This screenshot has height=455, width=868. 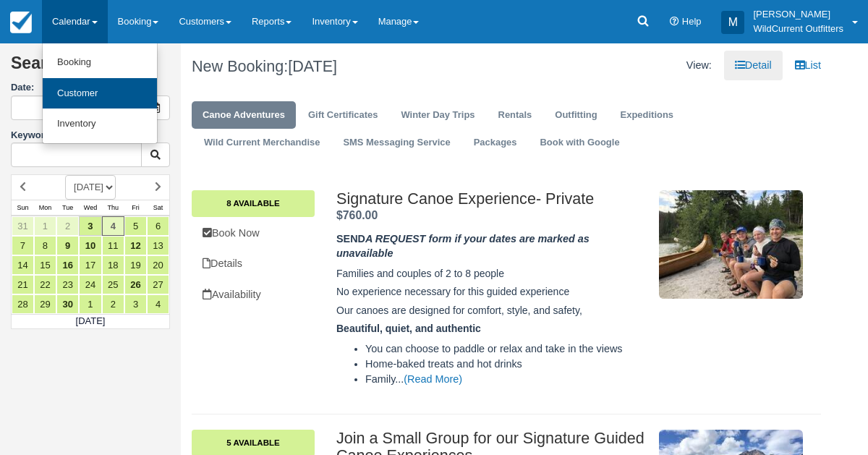 What do you see at coordinates (45, 264) in the screenshot?
I see `a: 15` at bounding box center [45, 264].